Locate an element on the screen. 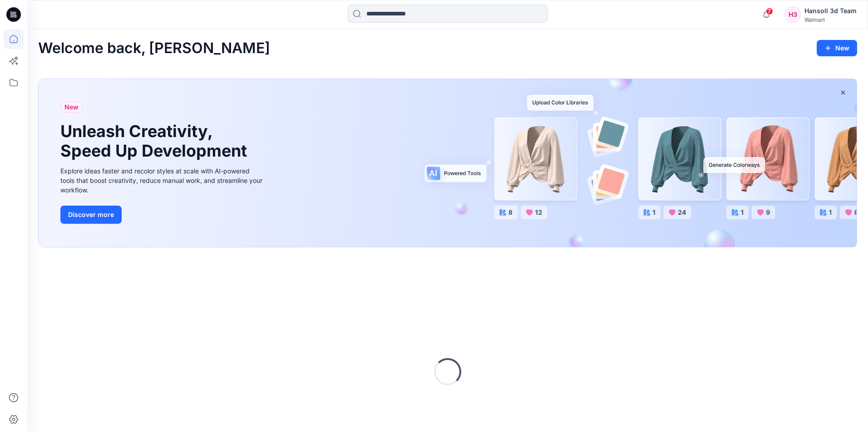  span: New is located at coordinates (71, 107).